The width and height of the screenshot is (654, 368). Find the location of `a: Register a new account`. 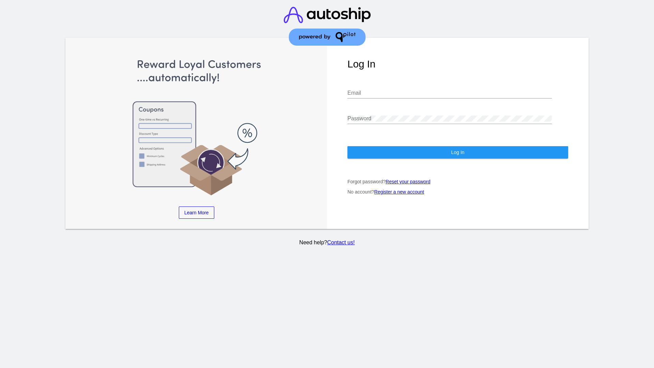

a: Register a new account is located at coordinates (399, 192).